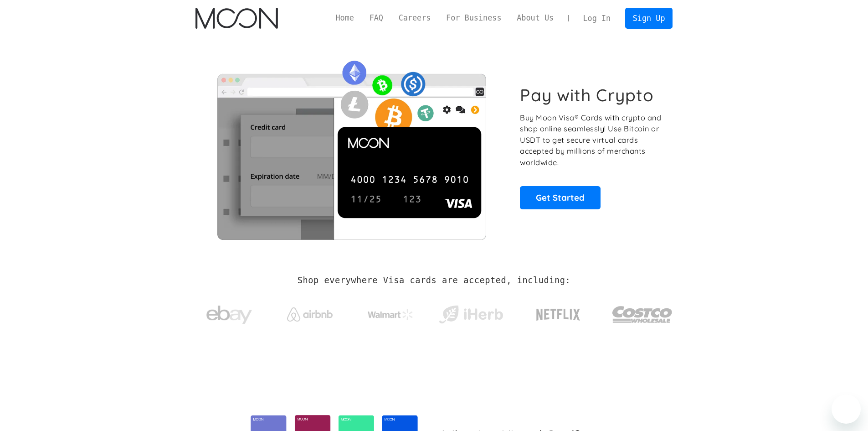 This screenshot has height=431, width=868. I want to click on a: Sign Up, so click(648, 18).